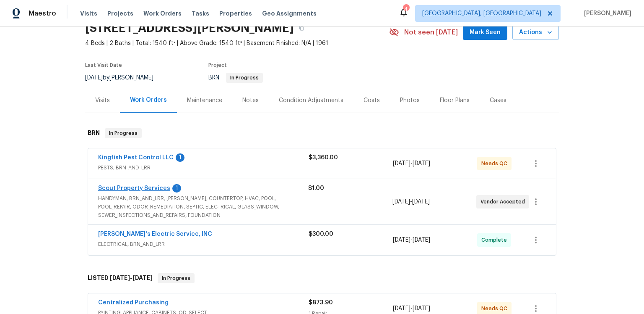 The width and height of the screenshot is (644, 314). Describe the element at coordinates (301, 28) in the screenshot. I see `button: Copy Address` at that location.